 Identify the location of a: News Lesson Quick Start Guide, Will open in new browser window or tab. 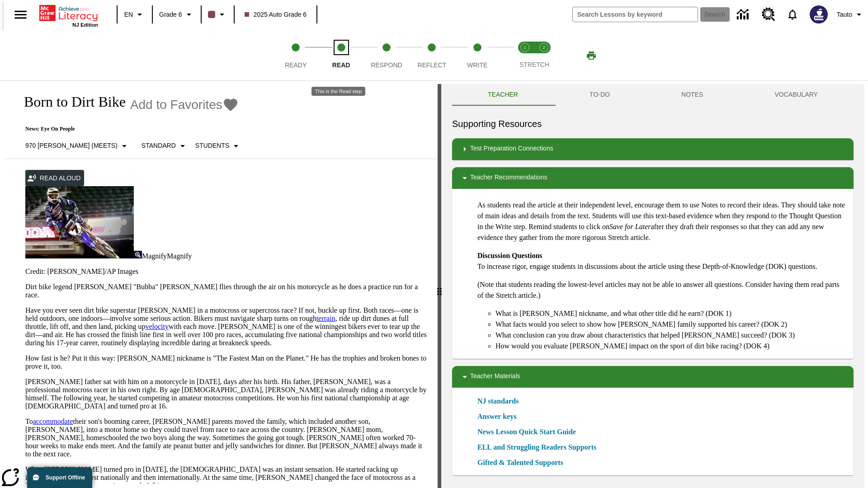
(527, 432).